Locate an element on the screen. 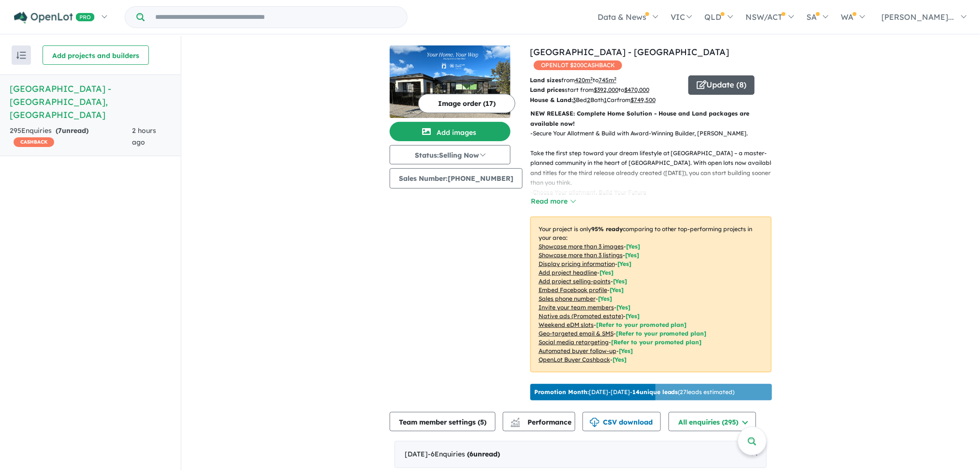  p: from is located at coordinates (606, 80).